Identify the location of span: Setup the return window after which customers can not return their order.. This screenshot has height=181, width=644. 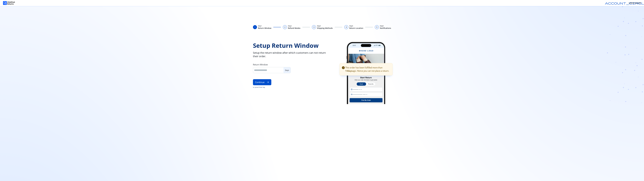
(292, 54).